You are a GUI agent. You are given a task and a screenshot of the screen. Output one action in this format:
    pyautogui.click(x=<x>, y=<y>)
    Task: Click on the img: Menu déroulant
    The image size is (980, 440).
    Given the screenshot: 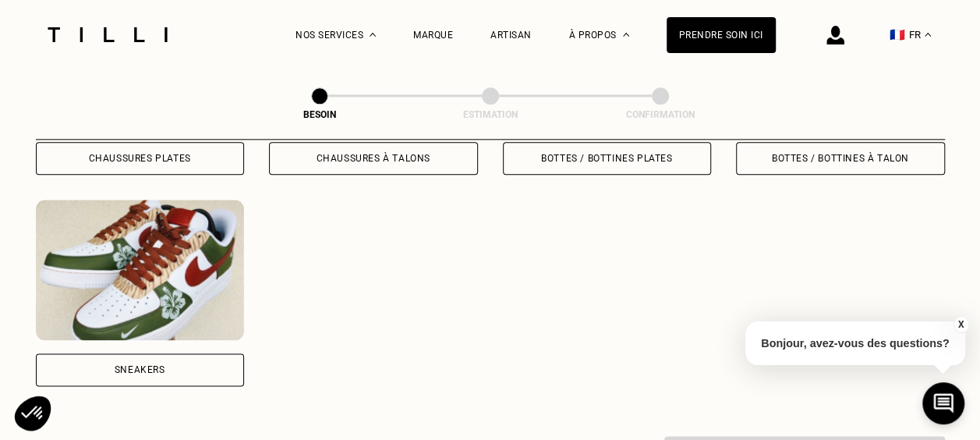 What is the action you would take?
    pyautogui.click(x=373, y=34)
    